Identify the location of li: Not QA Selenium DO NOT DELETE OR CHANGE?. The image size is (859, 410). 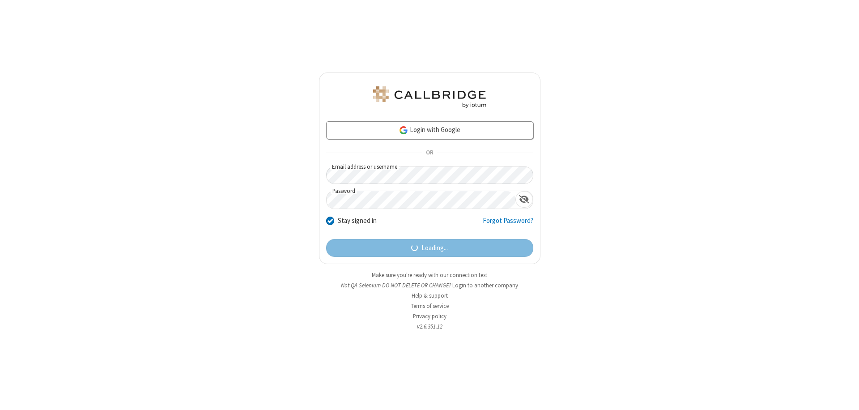
(429, 285).